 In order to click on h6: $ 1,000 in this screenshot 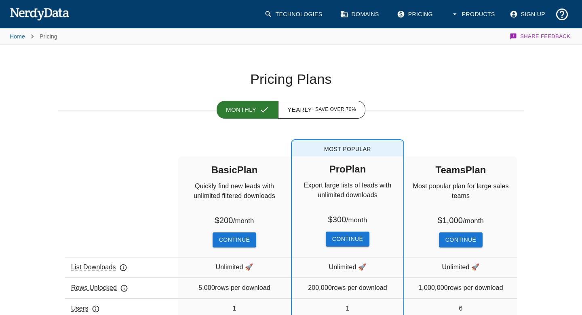, I will do `click(461, 220)`.